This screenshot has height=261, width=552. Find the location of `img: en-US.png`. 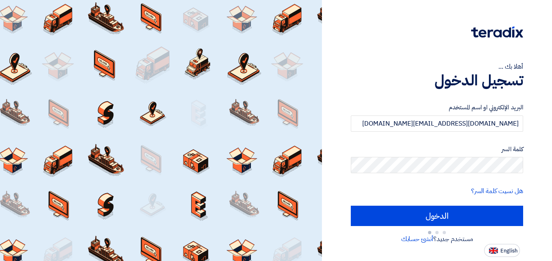

img: en-US.png is located at coordinates (494, 251).